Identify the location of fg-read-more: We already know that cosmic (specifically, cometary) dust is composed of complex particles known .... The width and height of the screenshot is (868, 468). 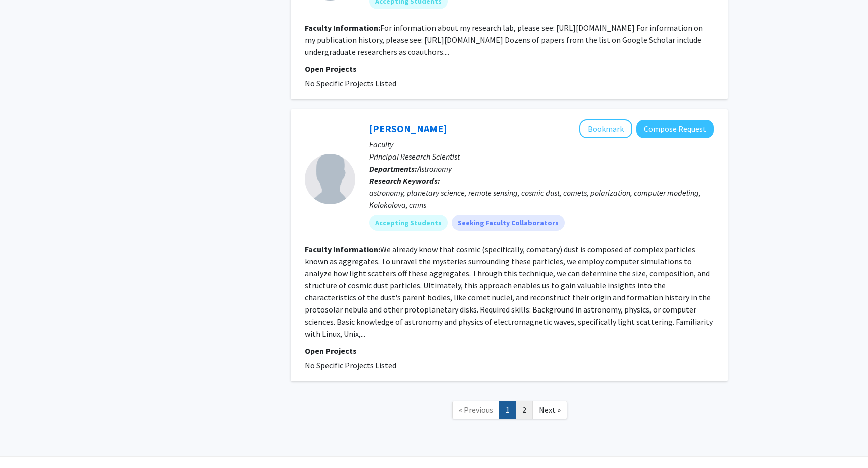
(509, 291).